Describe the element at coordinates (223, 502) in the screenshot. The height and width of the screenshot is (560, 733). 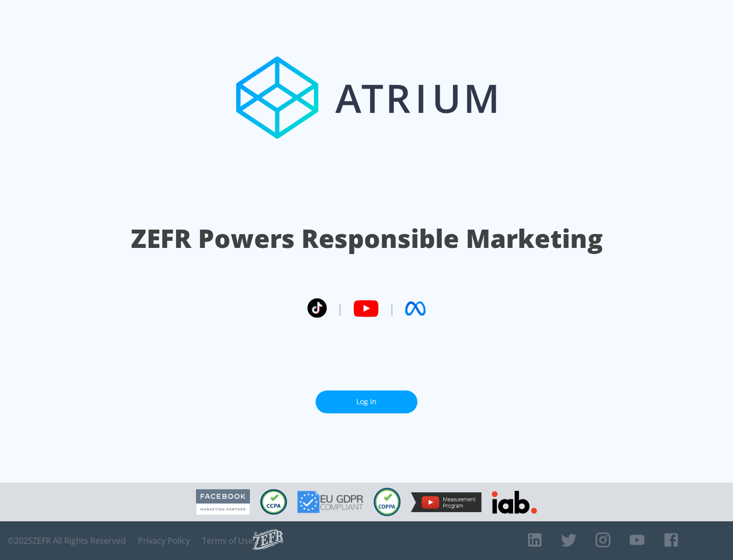
I see `img: Facebook Marketing Partner` at that location.